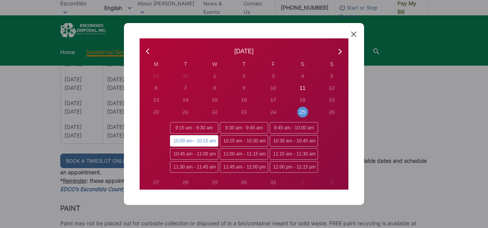 Image resolution: width=488 pixels, height=228 pixels. What do you see at coordinates (273, 76) in the screenshot?
I see `div: 3` at bounding box center [273, 76].